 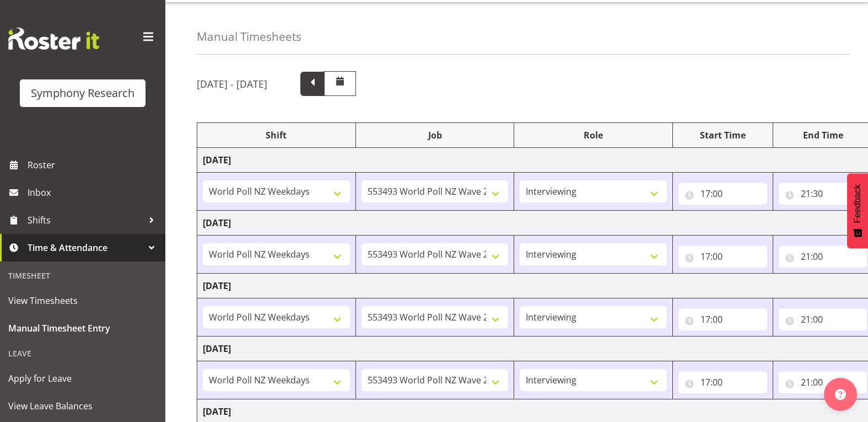 What do you see at coordinates (83, 328) in the screenshot?
I see `span: Manual Timesheet Entry` at bounding box center [83, 328].